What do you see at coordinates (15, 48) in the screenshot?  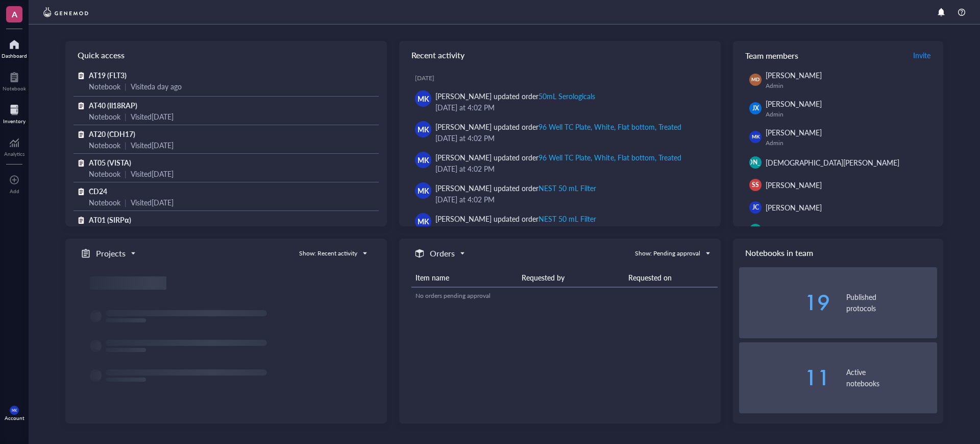 I see `a: Dashboard` at bounding box center [15, 48].